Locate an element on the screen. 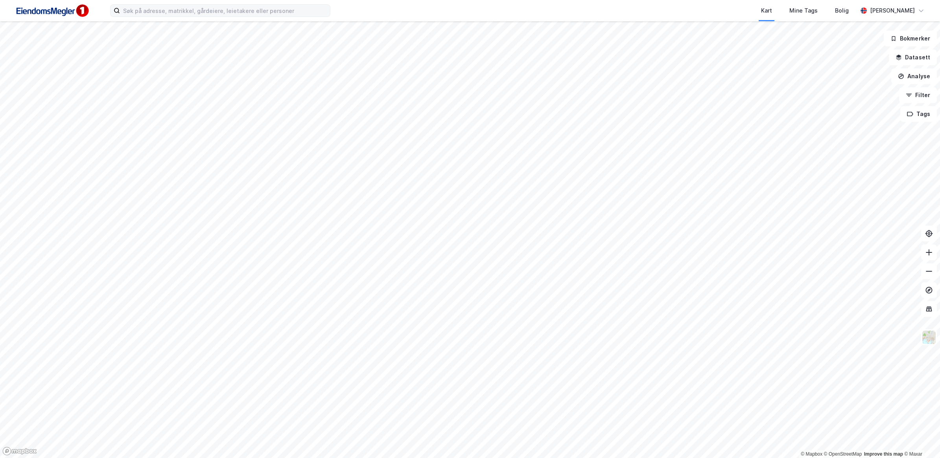 Image resolution: width=940 pixels, height=458 pixels. button: Analyse is located at coordinates (914, 76).